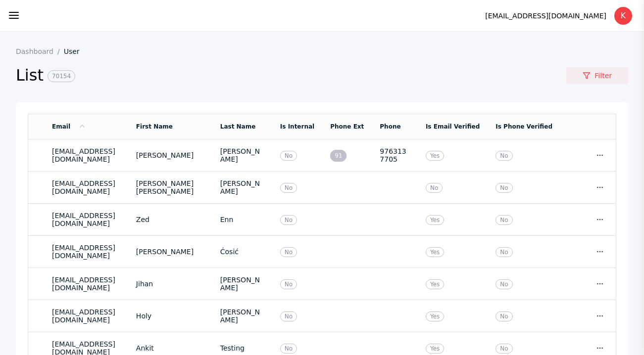 This screenshot has height=355, width=644. What do you see at coordinates (452, 127) in the screenshot?
I see `a: Is Email Verified` at bounding box center [452, 127].